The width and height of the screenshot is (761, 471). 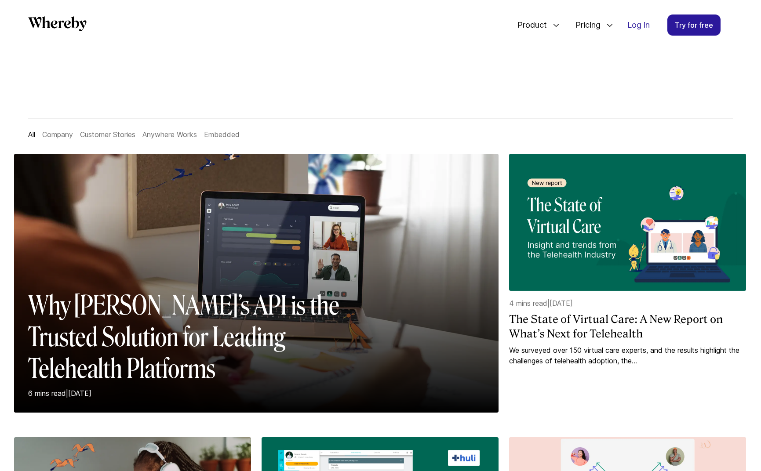 I want to click on svg: Whereby, so click(x=57, y=24).